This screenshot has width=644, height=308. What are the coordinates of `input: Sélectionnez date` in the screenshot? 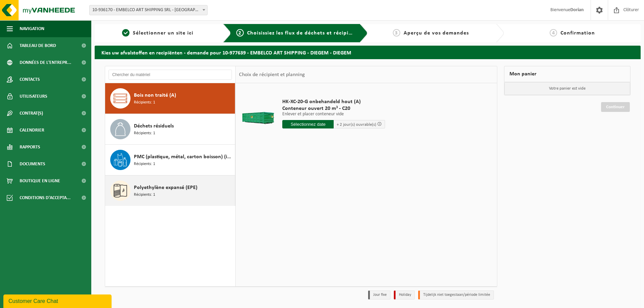 It's located at (308, 124).